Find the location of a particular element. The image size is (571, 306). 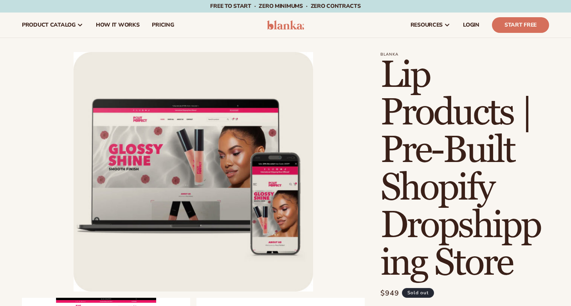

span: How It Works is located at coordinates (118, 25).